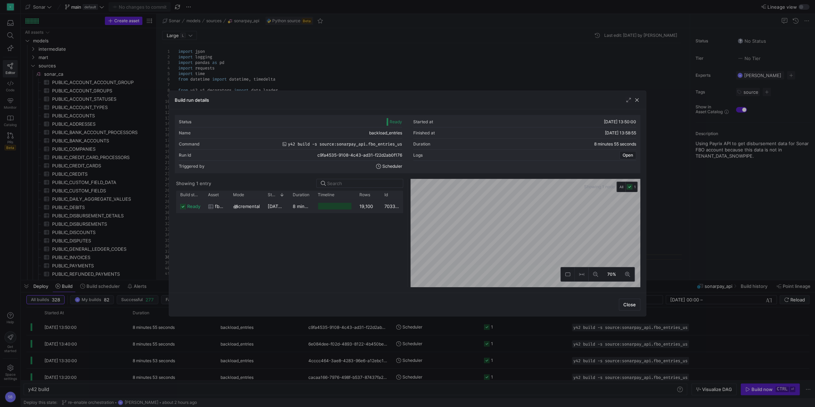 The width and height of the screenshot is (815, 407). I want to click on span: incremental, so click(247, 206).